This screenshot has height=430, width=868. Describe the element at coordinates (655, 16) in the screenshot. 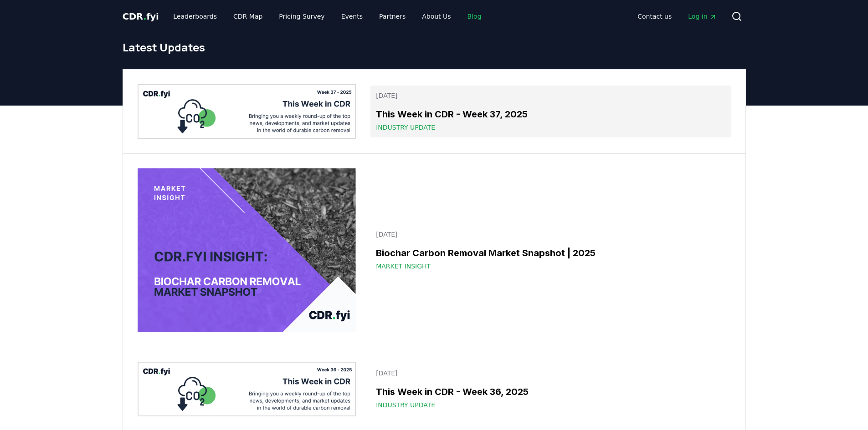

I see `a: Contact us` at that location.